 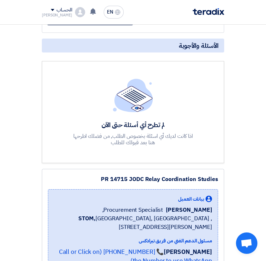 What do you see at coordinates (132, 210) in the screenshot?
I see `span: Procurement Specialist,` at bounding box center [132, 210].